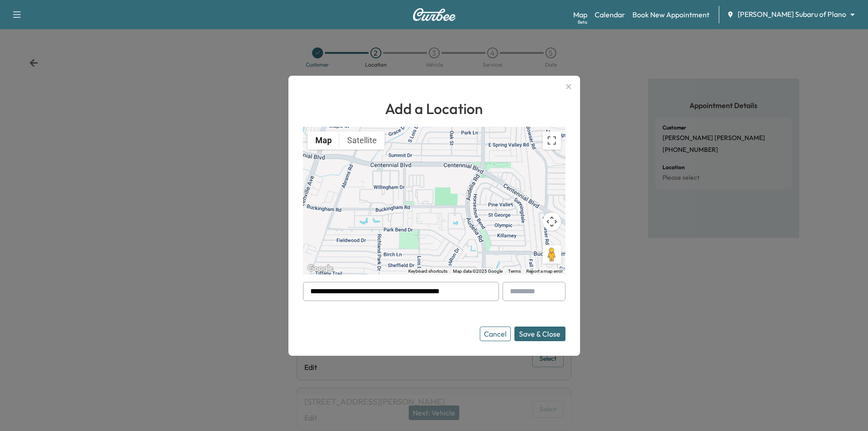 The height and width of the screenshot is (431, 868). Describe the element at coordinates (320, 269) in the screenshot. I see `img: Google` at that location.